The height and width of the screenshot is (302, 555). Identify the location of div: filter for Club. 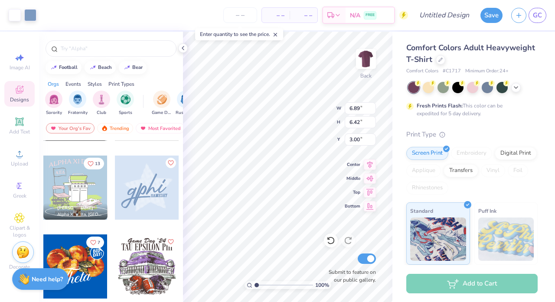
(101, 103).